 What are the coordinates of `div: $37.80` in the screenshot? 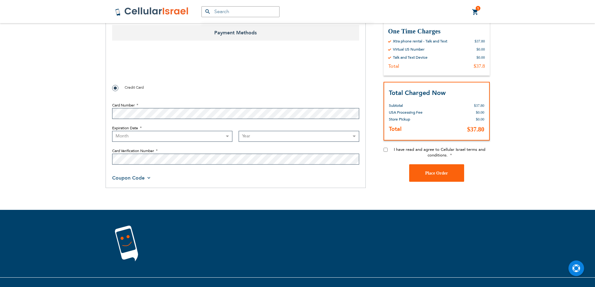 It's located at (480, 41).